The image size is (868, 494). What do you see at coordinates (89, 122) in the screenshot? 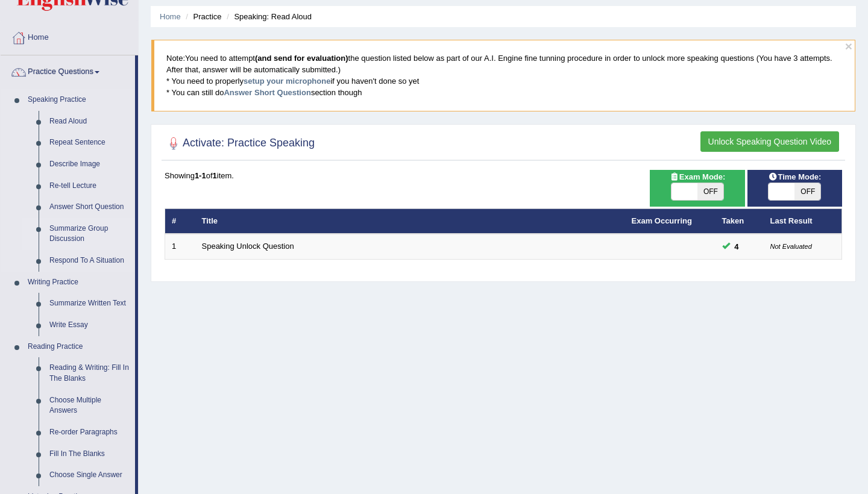
I see `a: Read Aloud` at bounding box center [89, 122].